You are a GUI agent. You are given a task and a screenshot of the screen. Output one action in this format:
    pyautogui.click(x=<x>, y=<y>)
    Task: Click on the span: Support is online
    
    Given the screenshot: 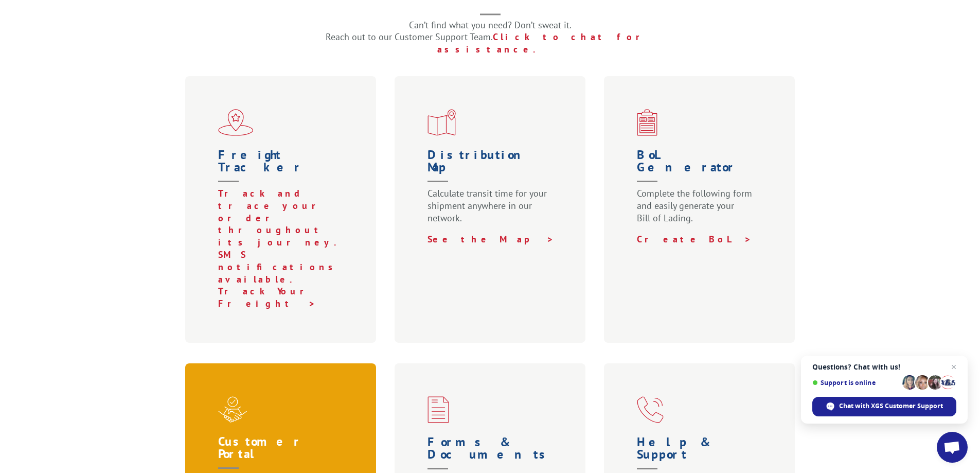 What is the action you would take?
    pyautogui.click(x=855, y=382)
    